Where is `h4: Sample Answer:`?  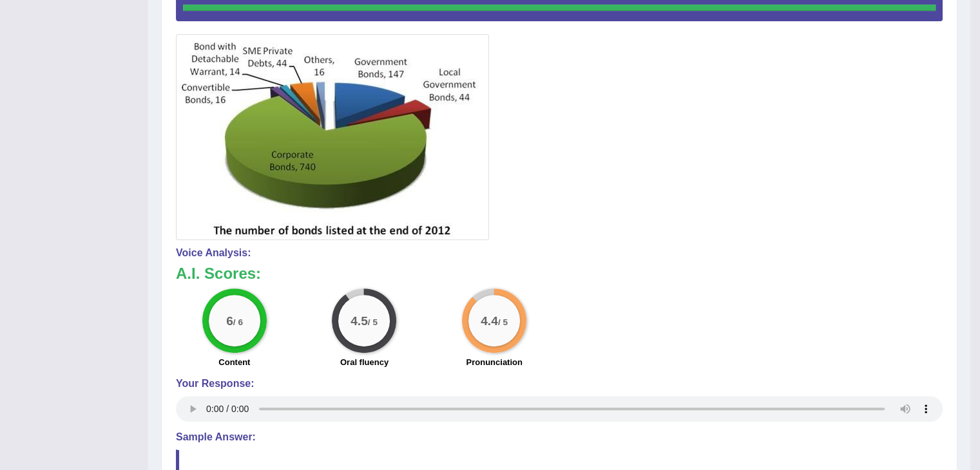 h4: Sample Answer: is located at coordinates (559, 437).